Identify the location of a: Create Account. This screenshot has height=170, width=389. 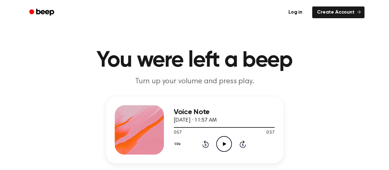
(338, 12).